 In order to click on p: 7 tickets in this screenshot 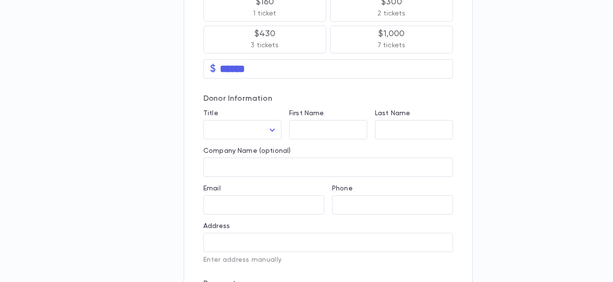, I will do `click(391, 45)`.